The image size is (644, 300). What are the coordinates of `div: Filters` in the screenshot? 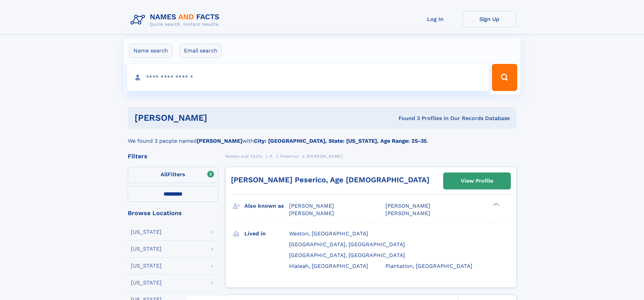 It's located at (173, 156).